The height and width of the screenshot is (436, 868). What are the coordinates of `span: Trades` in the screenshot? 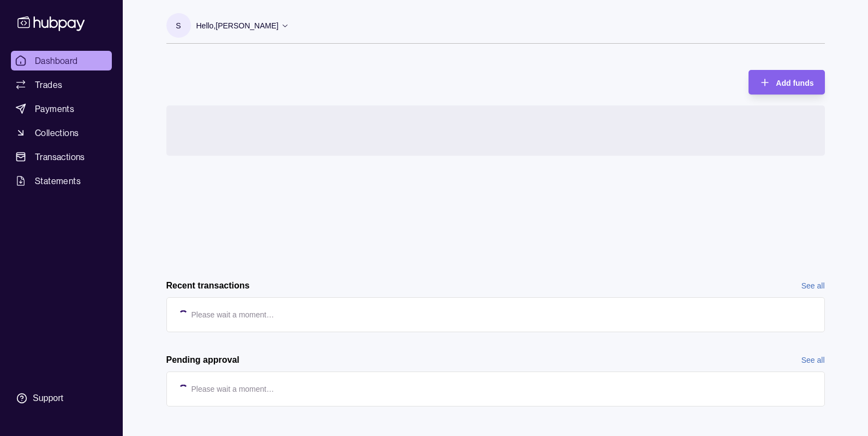 It's located at (49, 84).